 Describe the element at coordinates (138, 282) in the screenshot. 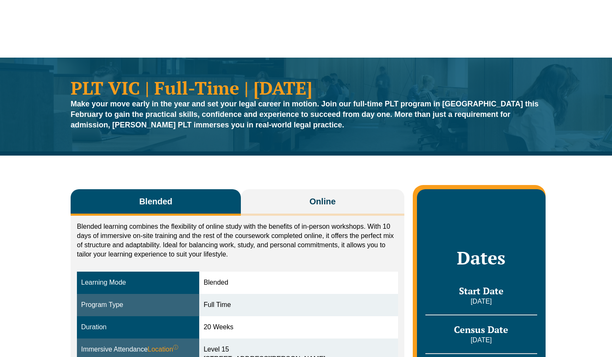

I see `div: Learning Mode` at that location.